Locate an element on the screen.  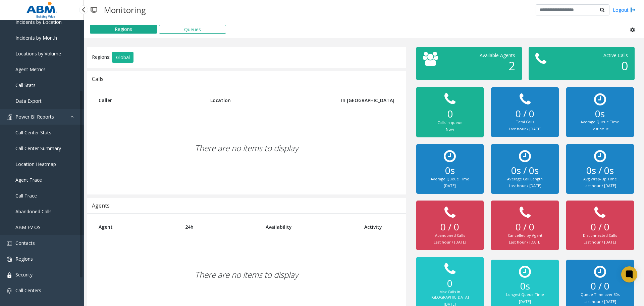
div: Longest Queue Time is located at coordinates (525, 295).